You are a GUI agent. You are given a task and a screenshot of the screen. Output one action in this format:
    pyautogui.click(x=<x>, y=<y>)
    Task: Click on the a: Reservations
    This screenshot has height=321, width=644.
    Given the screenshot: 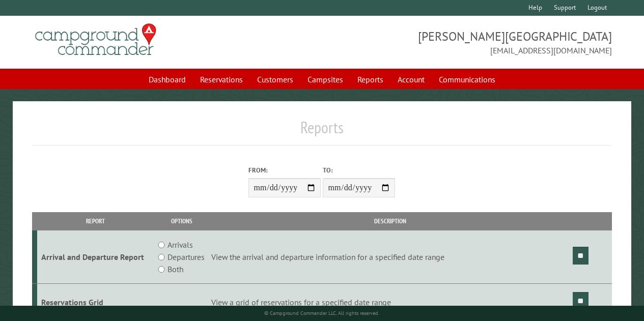 What is the action you would take?
    pyautogui.click(x=221, y=79)
    